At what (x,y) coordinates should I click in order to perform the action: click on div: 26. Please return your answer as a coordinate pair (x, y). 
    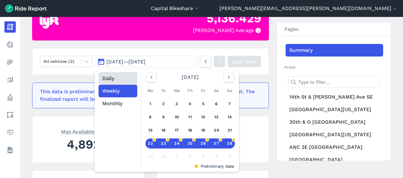
    Looking at the image, I should click on (203, 144).